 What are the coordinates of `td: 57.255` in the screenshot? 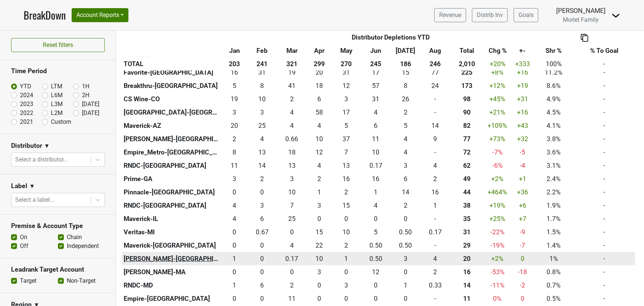 It's located at (376, 86).